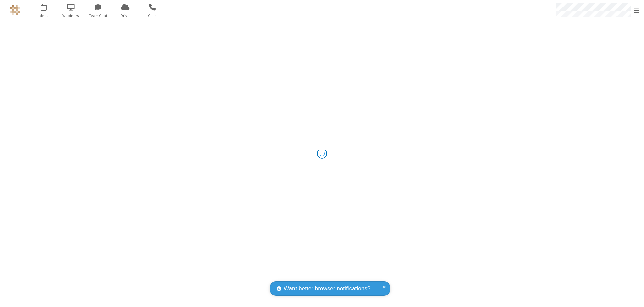 The width and height of the screenshot is (644, 307). Describe the element at coordinates (98, 16) in the screenshot. I see `span: Team Chat` at that location.